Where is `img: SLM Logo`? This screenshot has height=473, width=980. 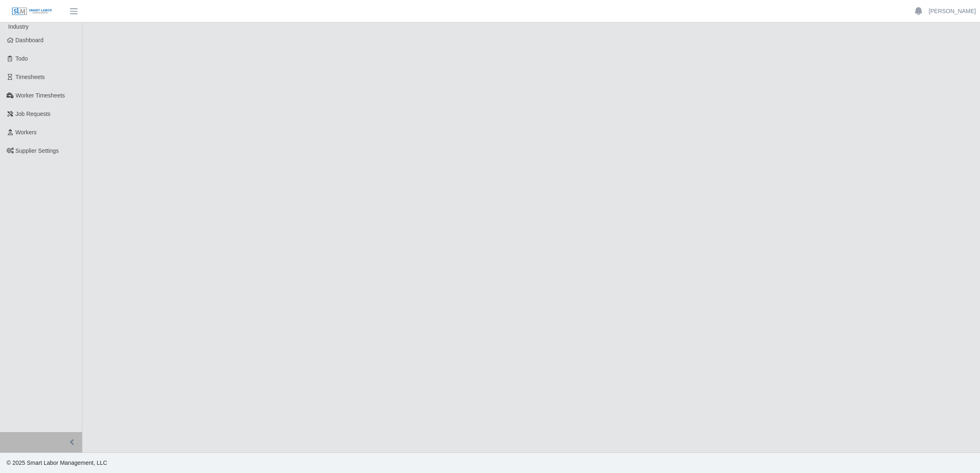 img: SLM Logo is located at coordinates (32, 11).